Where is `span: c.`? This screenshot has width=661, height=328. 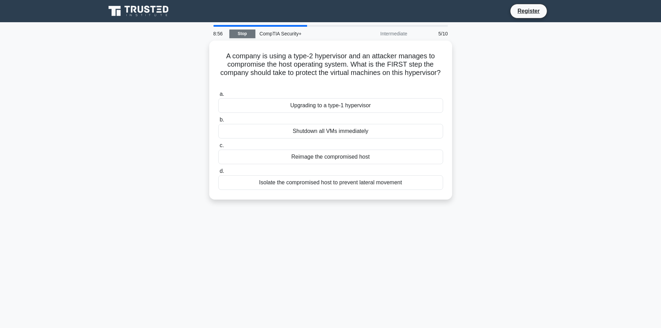 span: c. is located at coordinates (222, 145).